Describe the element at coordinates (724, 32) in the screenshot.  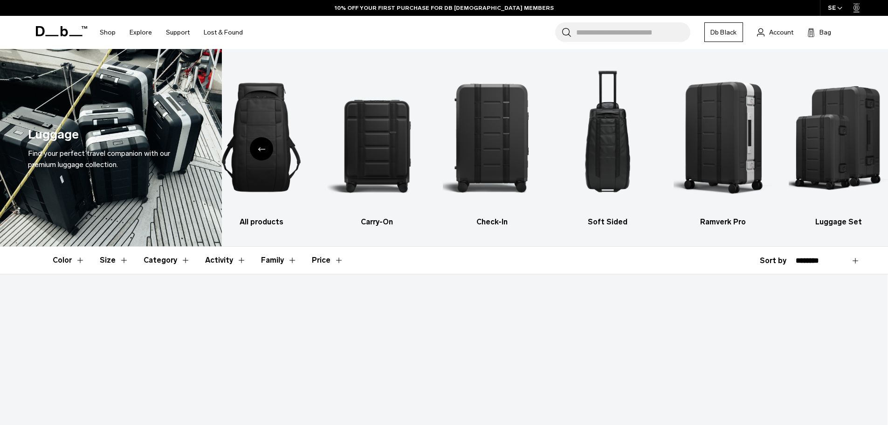
I see `a: Db Black` at that location.